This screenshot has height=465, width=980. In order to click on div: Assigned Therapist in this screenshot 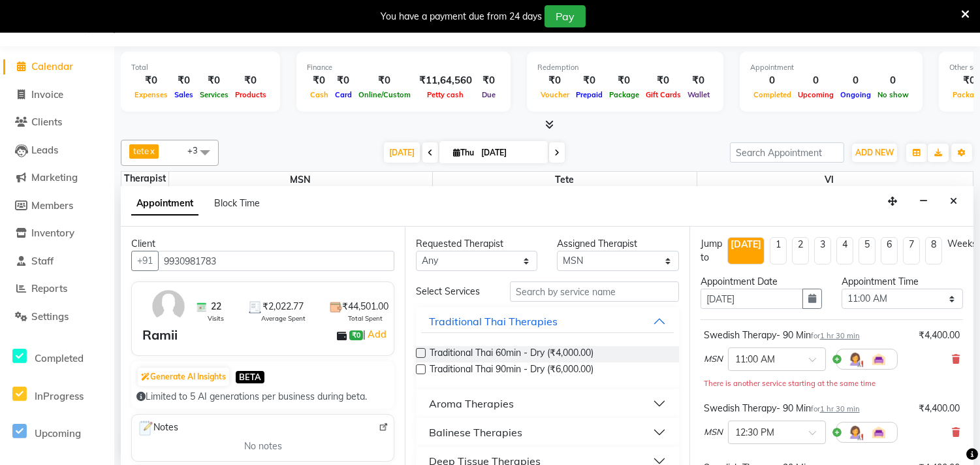, I will do `click(618, 243)`.